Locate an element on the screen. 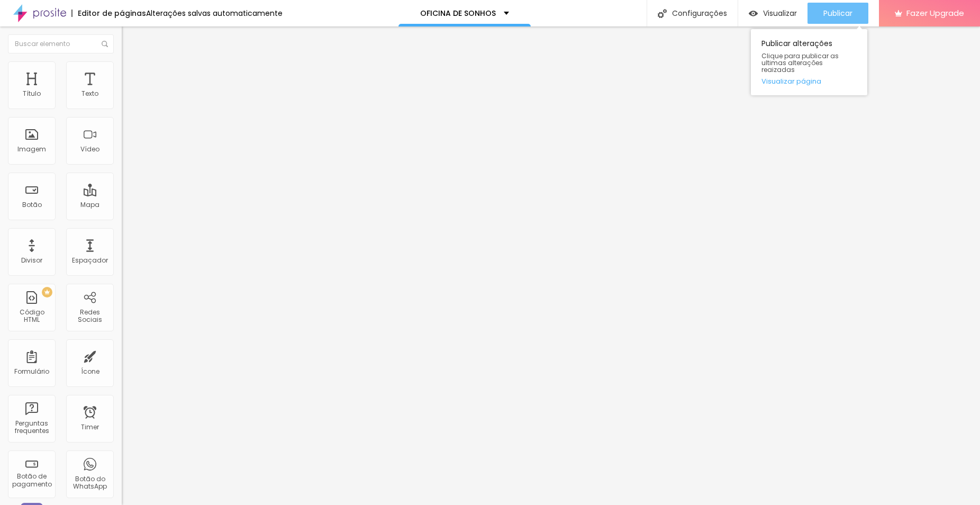  span: Clique para publicar as ultimas alterações reaizadas is located at coordinates (809, 63).